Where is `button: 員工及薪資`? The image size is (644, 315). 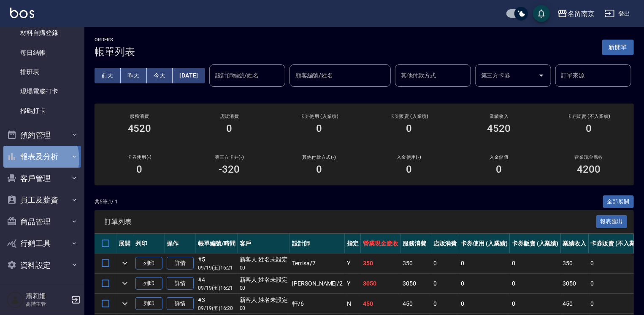
button: 員工及薪資 is located at coordinates (42, 200).